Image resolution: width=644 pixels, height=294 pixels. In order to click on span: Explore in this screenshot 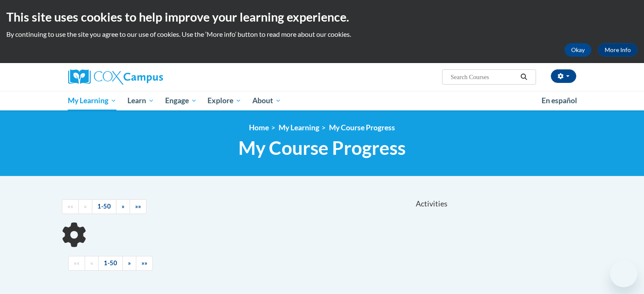, I will do `click(224, 101)`.